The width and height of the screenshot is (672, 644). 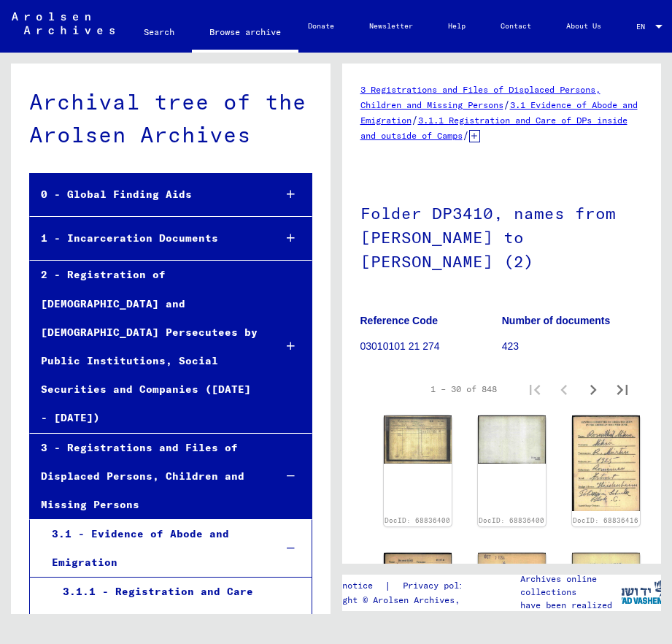 What do you see at coordinates (463, 389) in the screenshot?
I see `div: 1 – 30 of 848` at bounding box center [463, 389].